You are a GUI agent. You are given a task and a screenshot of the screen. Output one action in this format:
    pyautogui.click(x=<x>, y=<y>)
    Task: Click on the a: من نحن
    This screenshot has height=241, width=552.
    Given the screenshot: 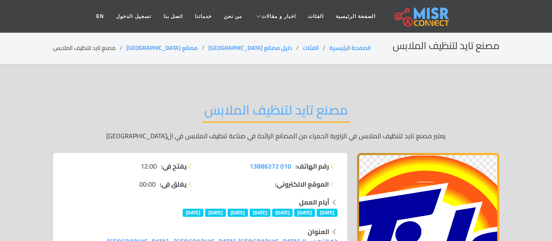 What is the action you would take?
    pyautogui.click(x=233, y=16)
    